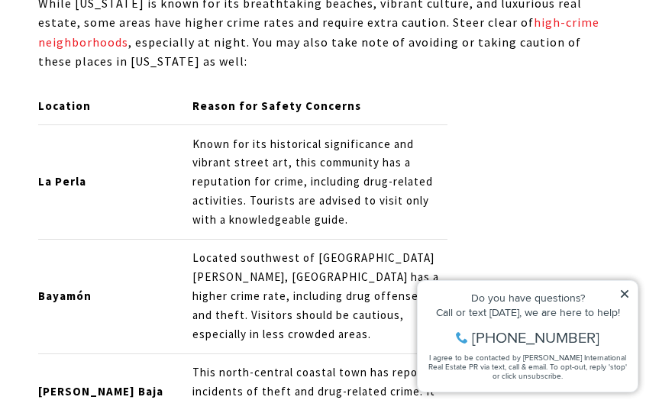 Image resolution: width=646 pixels, height=400 pixels. What do you see at coordinates (65, 295) in the screenshot?
I see `strong: Bayamón` at bounding box center [65, 295].